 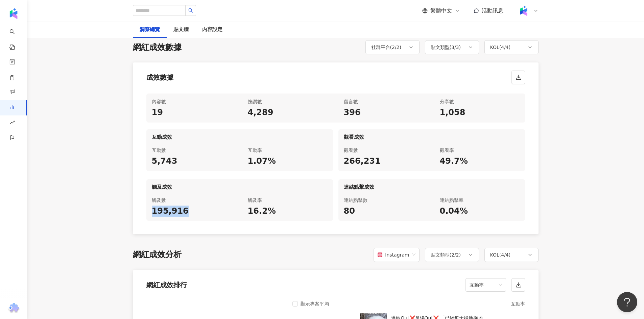 I want to click on div: 貼文類型 ( 2 / 2 ), so click(x=446, y=255).